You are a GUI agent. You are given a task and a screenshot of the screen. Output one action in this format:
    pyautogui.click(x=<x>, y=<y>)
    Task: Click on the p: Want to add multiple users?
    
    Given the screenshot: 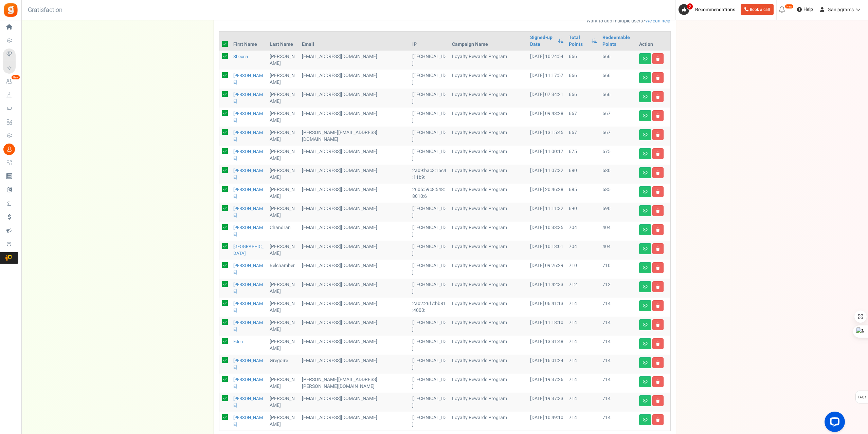 What is the action you would take?
    pyautogui.click(x=522, y=21)
    